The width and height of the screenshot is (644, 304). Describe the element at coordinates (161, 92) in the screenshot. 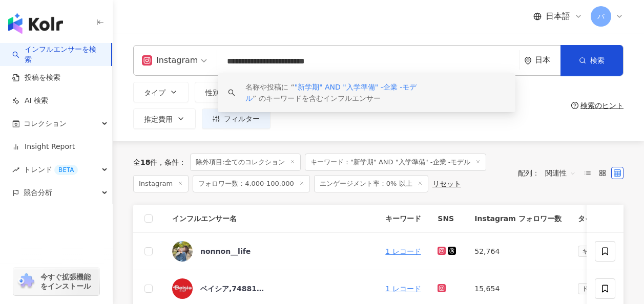

I see `button: タイプ` at that location.